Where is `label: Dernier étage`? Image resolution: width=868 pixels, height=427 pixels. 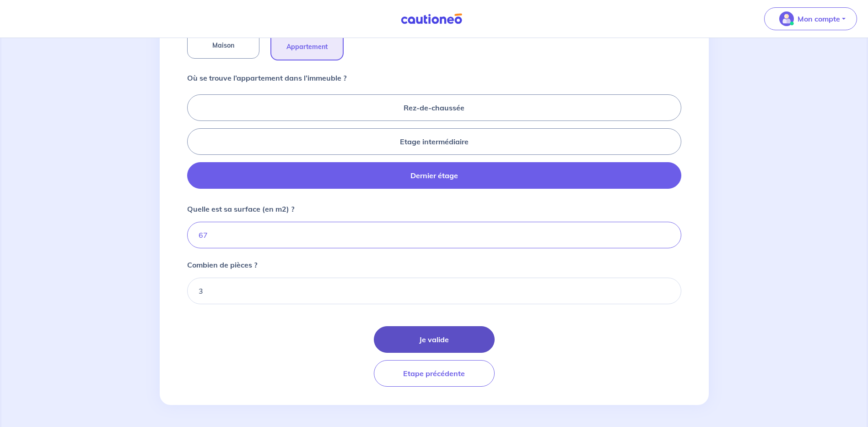 label: Dernier étage is located at coordinates (434, 175).